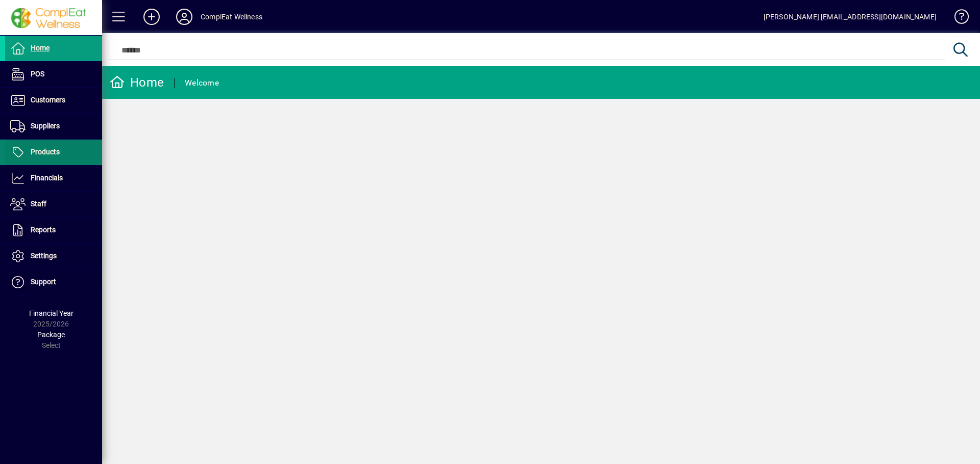 Image resolution: width=980 pixels, height=464 pixels. I want to click on div: Welcome, so click(201, 83).